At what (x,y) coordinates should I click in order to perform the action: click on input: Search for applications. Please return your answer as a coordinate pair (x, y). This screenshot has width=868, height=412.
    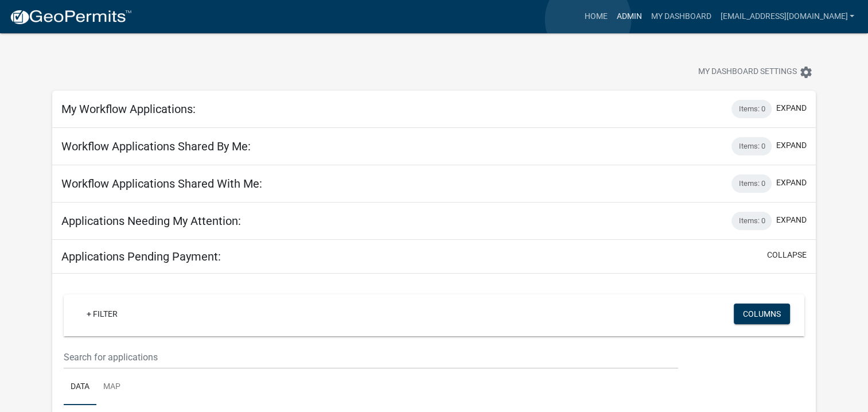
    Looking at the image, I should click on (371, 356).